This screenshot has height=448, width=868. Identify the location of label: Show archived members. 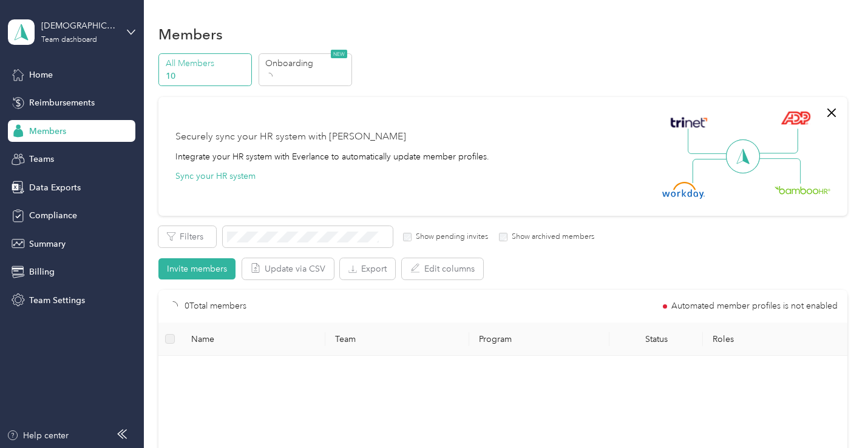
(550, 238).